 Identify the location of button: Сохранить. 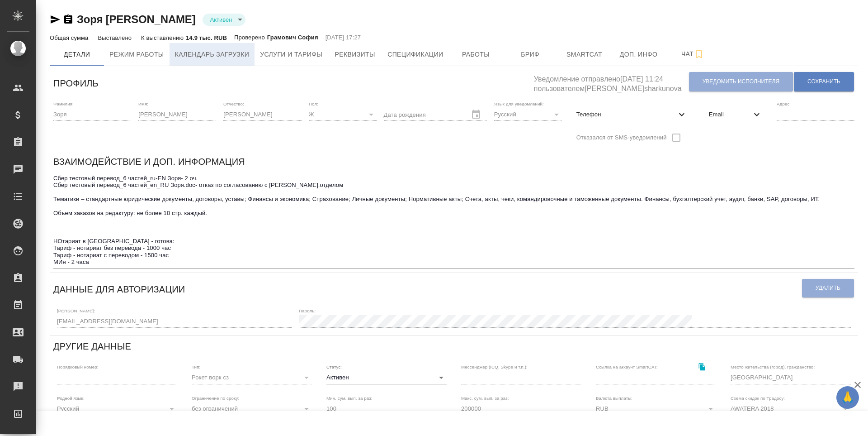
(823, 82).